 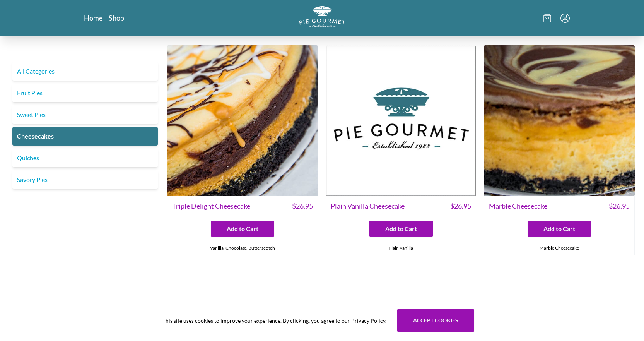 What do you see at coordinates (559, 248) in the screenshot?
I see `div: Marble Cheesecake` at bounding box center [559, 248].